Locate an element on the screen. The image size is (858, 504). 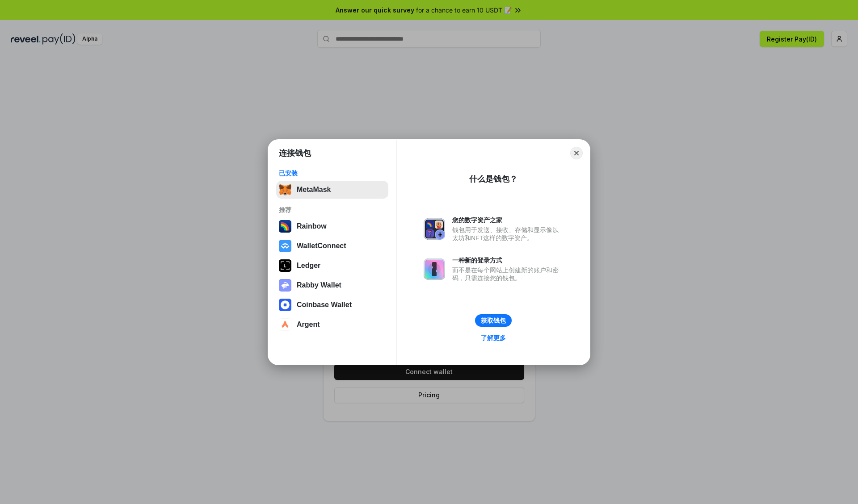
div: 推荐 is located at coordinates (332, 210).